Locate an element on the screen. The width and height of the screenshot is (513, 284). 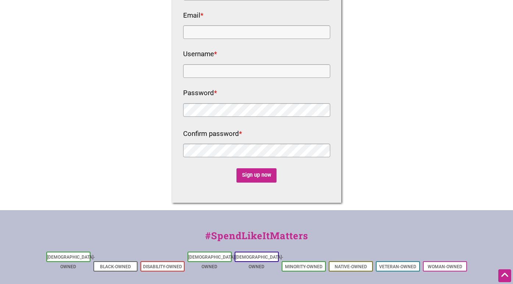
label: Email is located at coordinates (193, 16).